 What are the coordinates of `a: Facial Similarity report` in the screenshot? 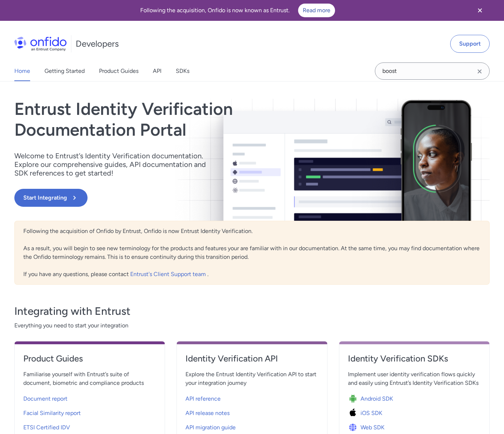 It's located at (90, 412).